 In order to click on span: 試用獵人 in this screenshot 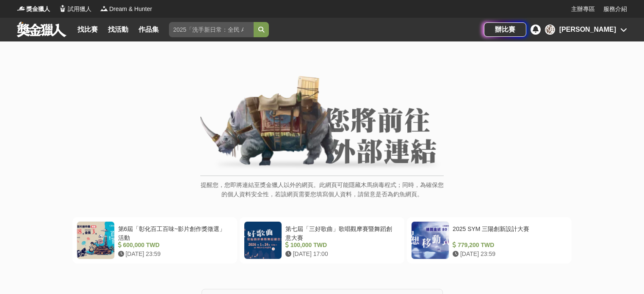, I will do `click(79, 9)`.